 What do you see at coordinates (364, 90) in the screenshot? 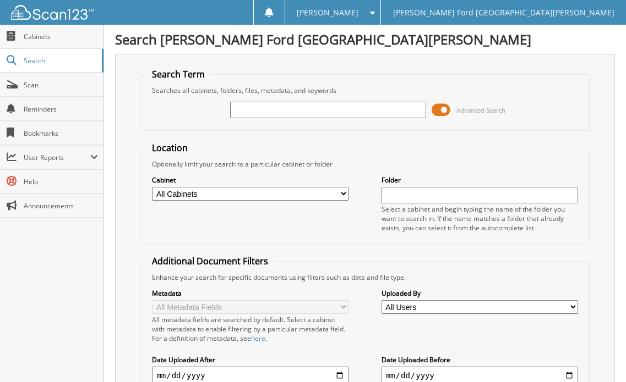
I see `div: Searches all cabinets, folders, files, metadata, and keywords` at bounding box center [364, 90].